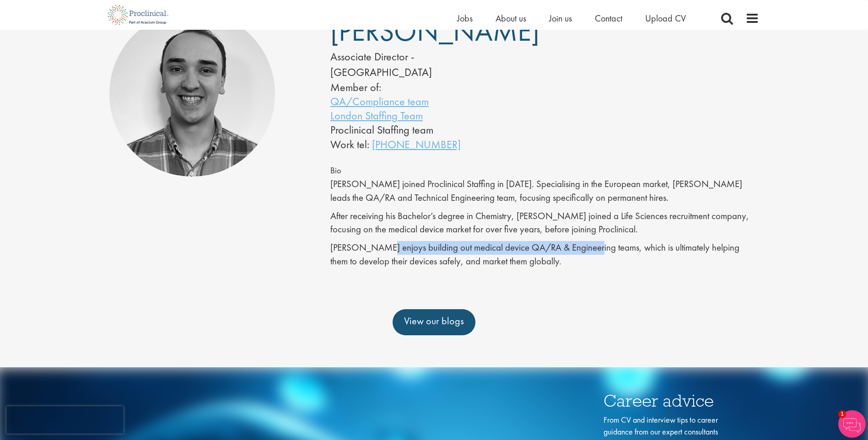  I want to click on a: London Staffing Team, so click(377, 115).